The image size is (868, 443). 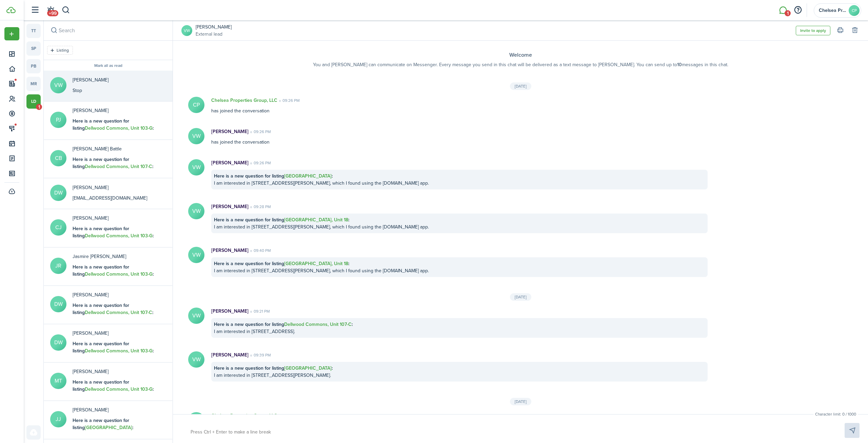 I want to click on span: Chelsea Properties Group, LLC, so click(x=833, y=11).